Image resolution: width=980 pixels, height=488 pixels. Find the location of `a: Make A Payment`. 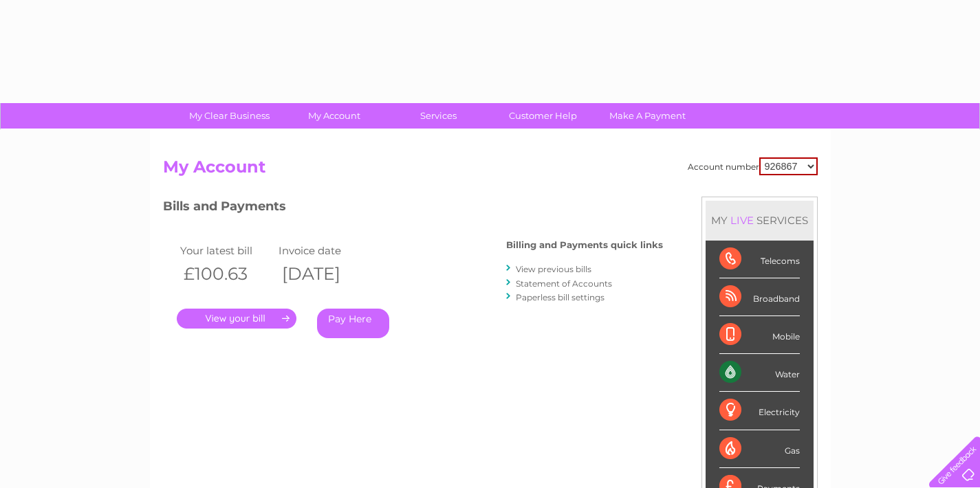

a: Make A Payment is located at coordinates (647, 115).